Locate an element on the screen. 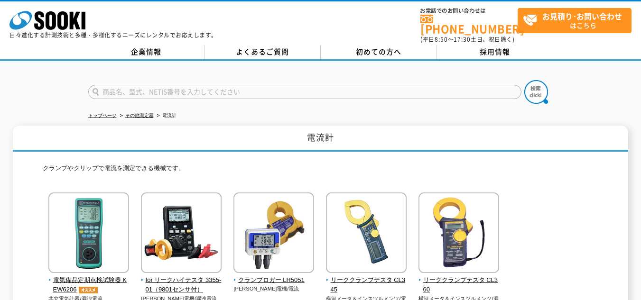 This screenshot has width=641, height=300. a: トップページ is located at coordinates (102, 115).